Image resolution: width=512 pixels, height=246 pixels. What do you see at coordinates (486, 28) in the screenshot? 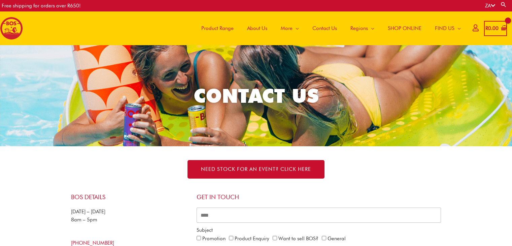
I see `span: R` at bounding box center [486, 28].